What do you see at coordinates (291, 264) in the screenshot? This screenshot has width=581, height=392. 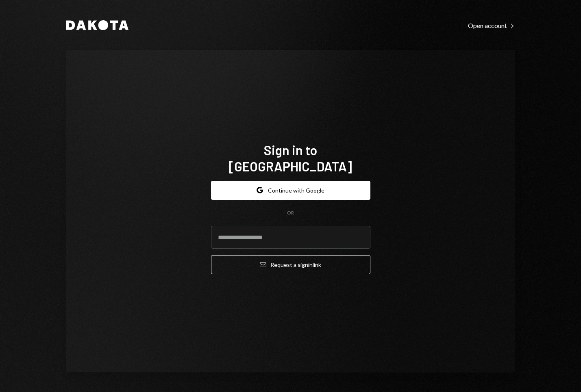 I see `button: Request a signinlink` at bounding box center [291, 264].